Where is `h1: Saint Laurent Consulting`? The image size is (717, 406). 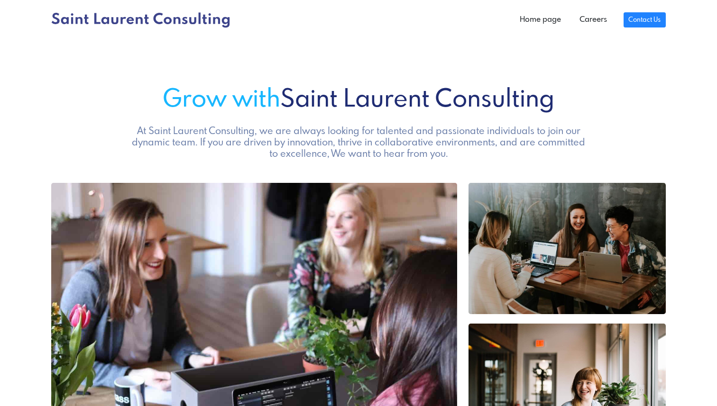 h1: Saint Laurent Consulting is located at coordinates (358, 100).